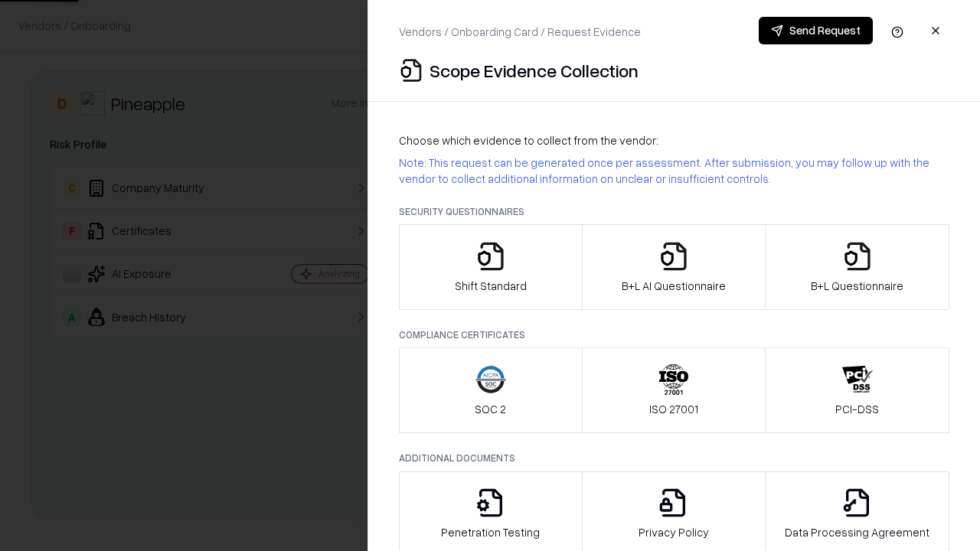  What do you see at coordinates (520, 32) in the screenshot?
I see `p: Vendors / Onboarding Card / Request Evidence` at bounding box center [520, 32].